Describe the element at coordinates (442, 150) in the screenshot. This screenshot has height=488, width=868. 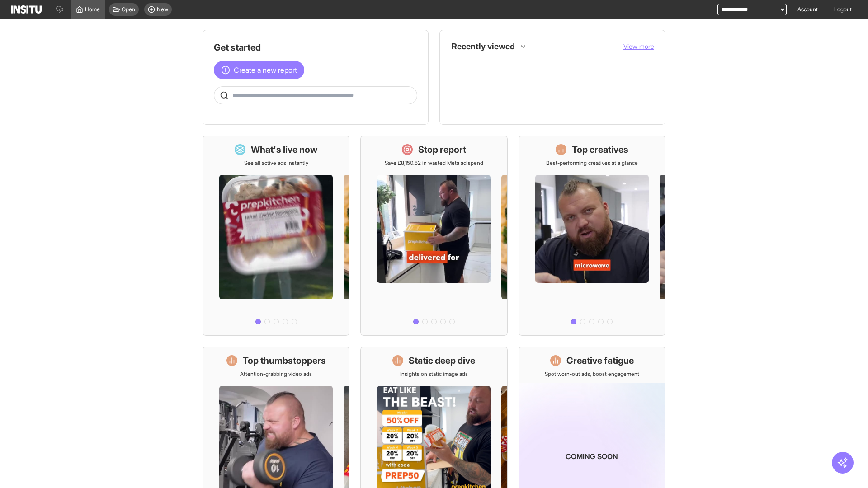
I see `h1: Stop report` at that location.